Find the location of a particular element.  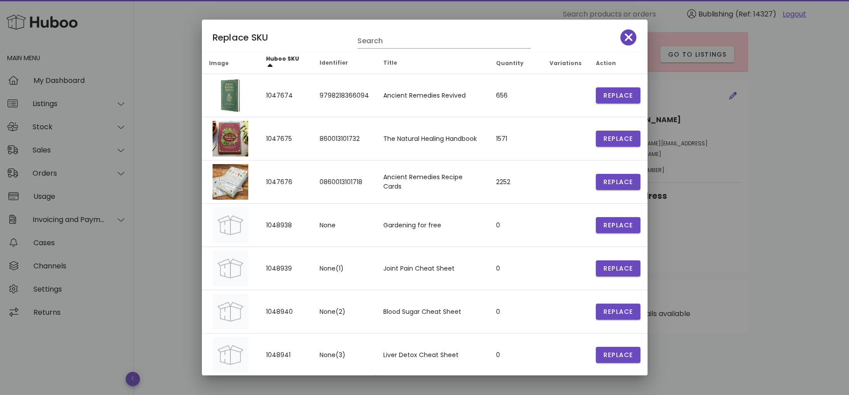

td: 1047676 is located at coordinates (286, 182).